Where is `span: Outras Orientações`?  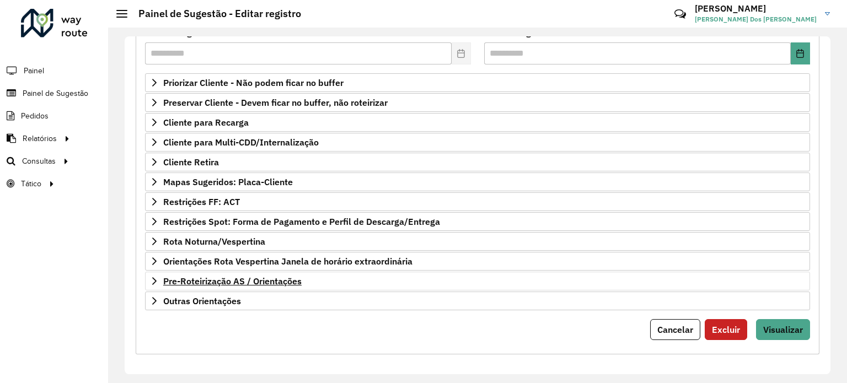
span: Outras Orientações is located at coordinates (202, 301).